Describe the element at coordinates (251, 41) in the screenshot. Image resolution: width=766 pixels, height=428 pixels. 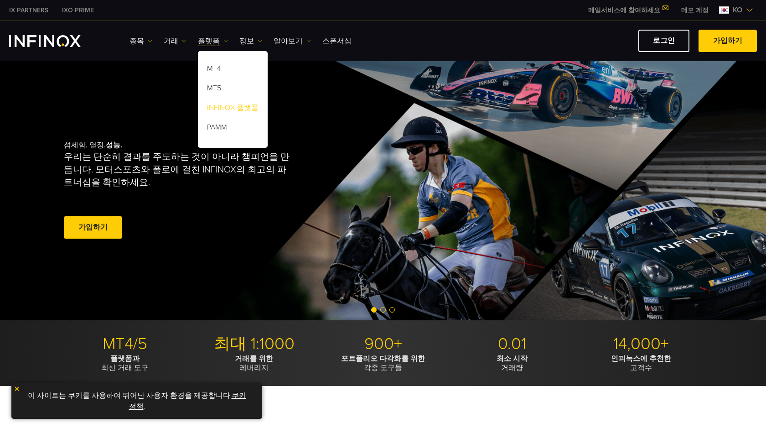
I see `a: 정보` at that location.